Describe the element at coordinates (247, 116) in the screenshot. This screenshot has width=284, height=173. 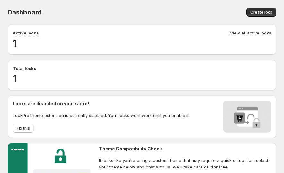
I see `img: Locks disabled` at that location.